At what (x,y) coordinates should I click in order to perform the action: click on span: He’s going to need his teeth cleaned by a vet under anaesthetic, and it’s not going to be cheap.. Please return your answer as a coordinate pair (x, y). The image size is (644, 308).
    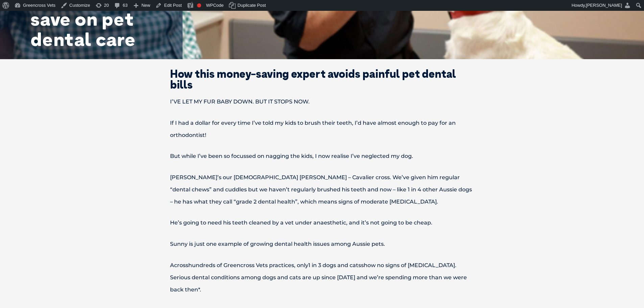
    Looking at the image, I should click on (301, 223).